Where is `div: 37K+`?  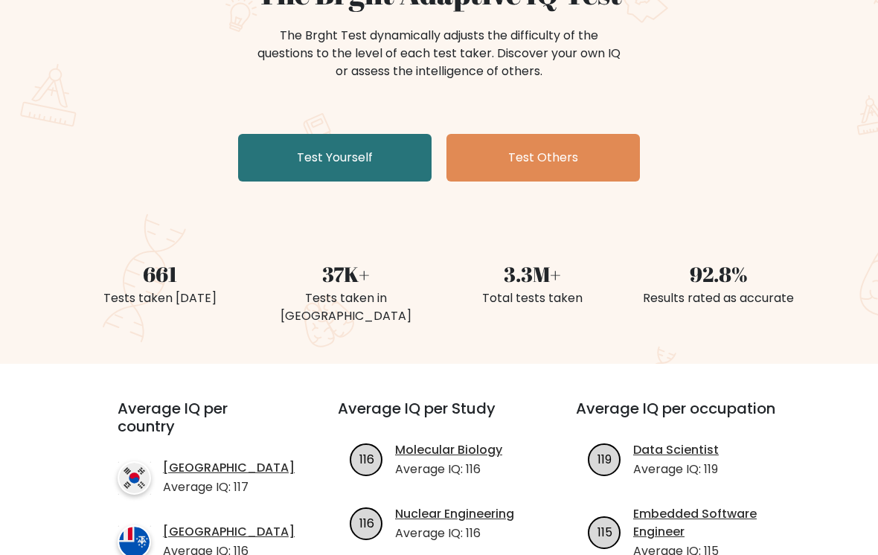 div: 37K+ is located at coordinates (346, 275).